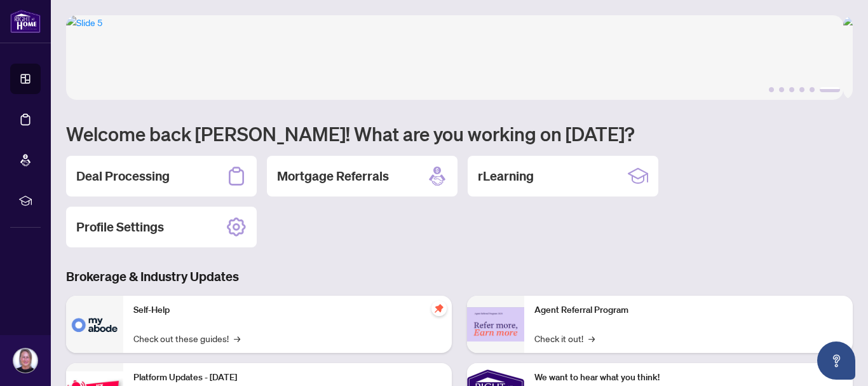 Image resolution: width=868 pixels, height=386 pixels. What do you see at coordinates (459, 276) in the screenshot?
I see `h3: Brokerage & Industry Updates` at bounding box center [459, 276].